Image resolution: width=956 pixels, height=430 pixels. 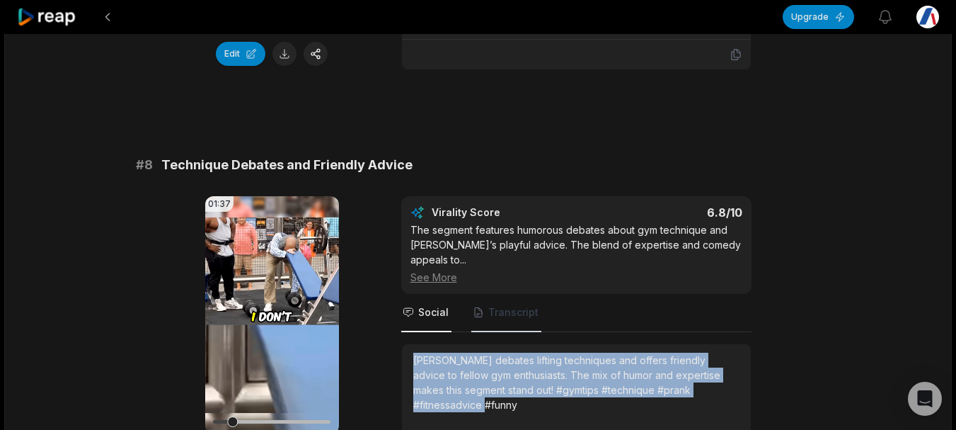 What do you see at coordinates (144, 165) in the screenshot?
I see `span: # 8` at bounding box center [144, 165].